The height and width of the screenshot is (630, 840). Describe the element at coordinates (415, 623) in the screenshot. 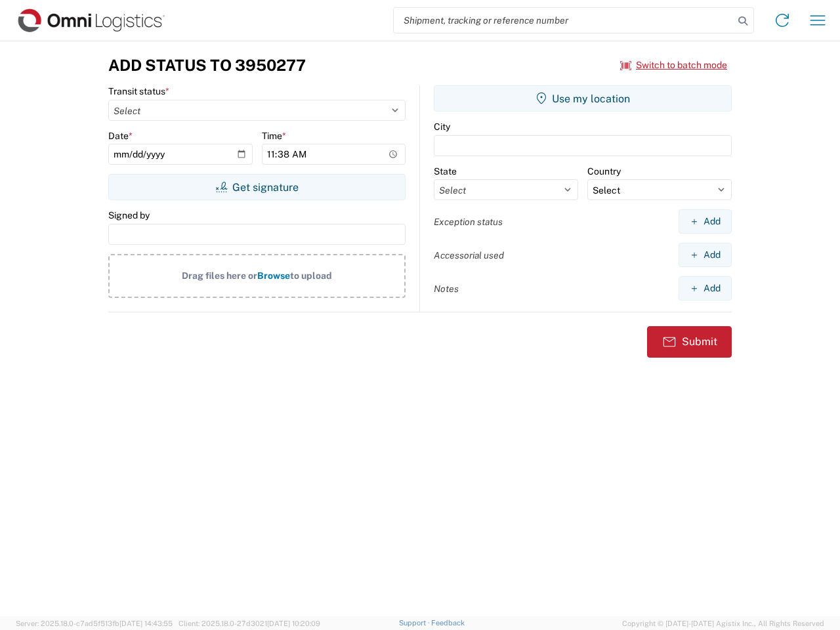

I see `a: Support` at that location.